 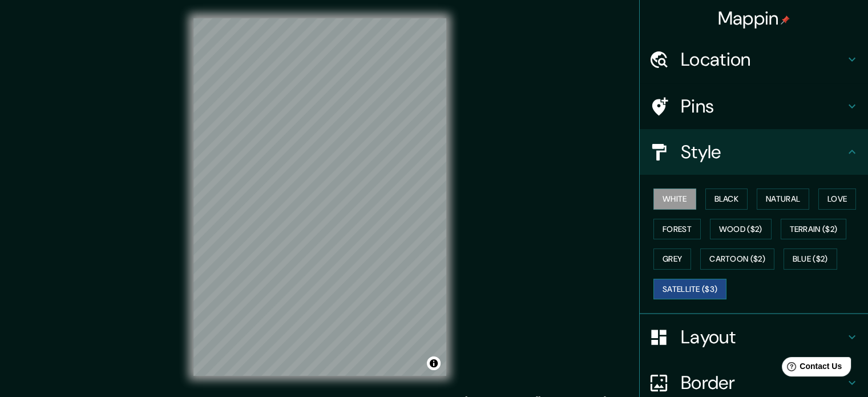 I want to click on h4: Border, so click(x=763, y=383).